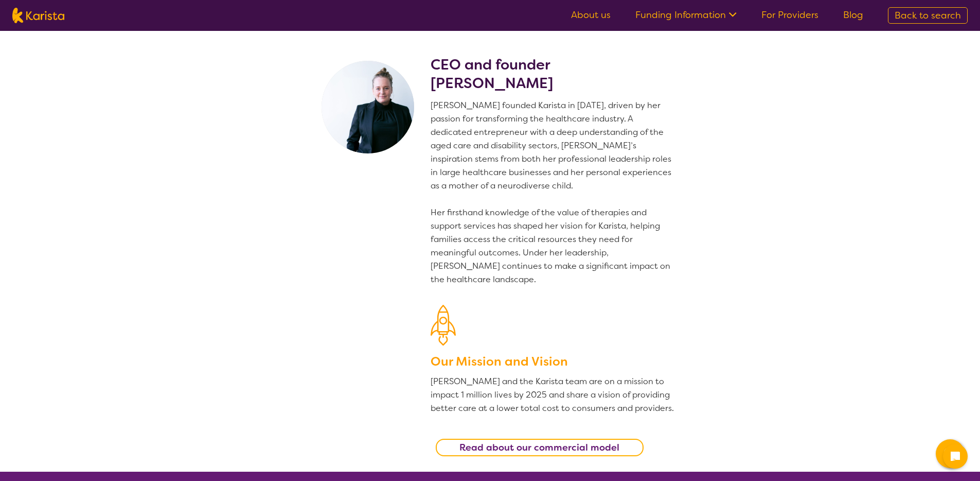  Describe the element at coordinates (686, 15) in the screenshot. I see `a: Funding Information` at that location.